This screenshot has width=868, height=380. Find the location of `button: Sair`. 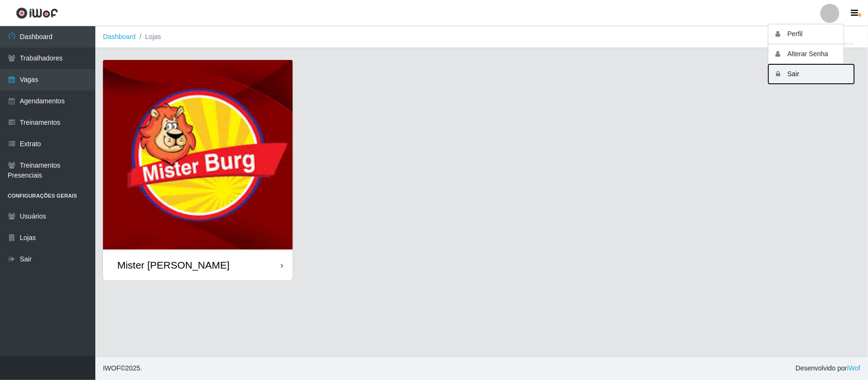

button: Sair is located at coordinates (811, 74).